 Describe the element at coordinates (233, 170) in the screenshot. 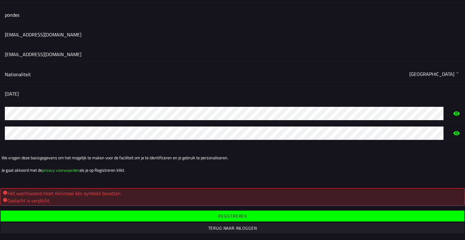

I see `ion-text: Je gaat akkoord met de als je op Registreren klikt.` at that location.